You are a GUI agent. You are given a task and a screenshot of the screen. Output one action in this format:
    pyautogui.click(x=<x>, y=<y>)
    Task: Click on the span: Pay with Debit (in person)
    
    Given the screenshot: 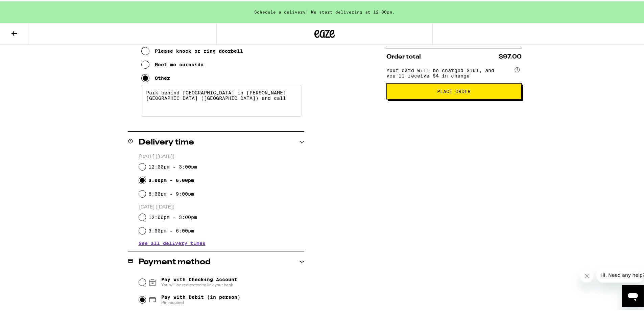 What is the action you would take?
    pyautogui.click(x=201, y=296)
    